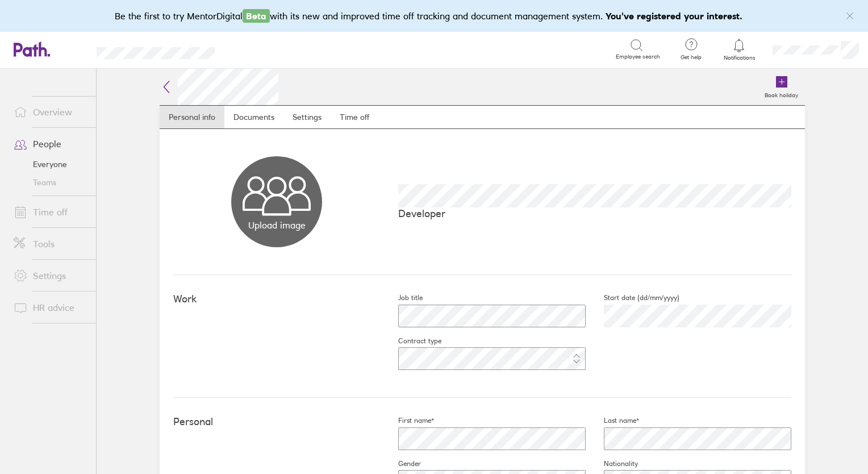  What do you see at coordinates (50, 307) in the screenshot?
I see `a: HR advice` at bounding box center [50, 307].